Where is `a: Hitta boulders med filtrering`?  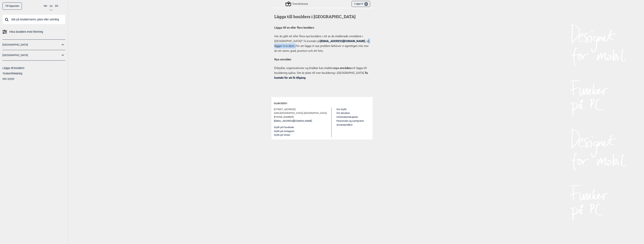 a: Hitta boulders med filtrering is located at coordinates (34, 32).